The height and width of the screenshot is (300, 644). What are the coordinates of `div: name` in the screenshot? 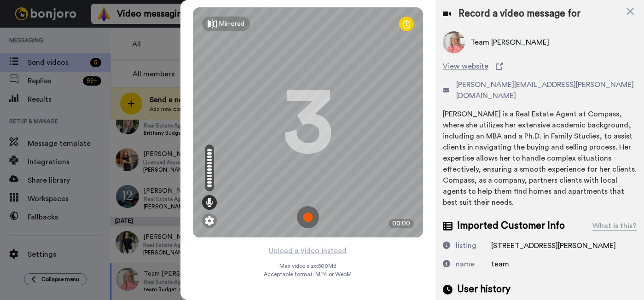 It's located at (465, 264).